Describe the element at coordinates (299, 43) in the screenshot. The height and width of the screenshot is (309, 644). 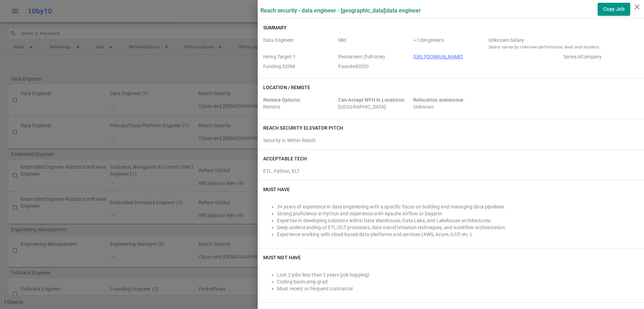
I see `span: Roles` at that location.